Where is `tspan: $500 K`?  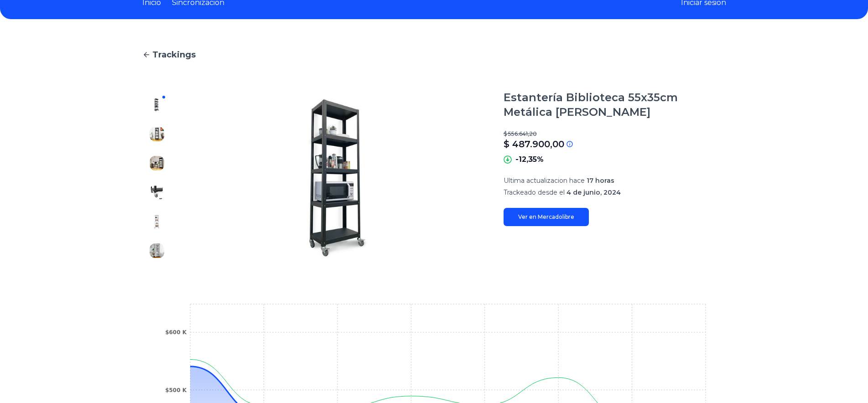 tspan: $500 K is located at coordinates (176, 390).